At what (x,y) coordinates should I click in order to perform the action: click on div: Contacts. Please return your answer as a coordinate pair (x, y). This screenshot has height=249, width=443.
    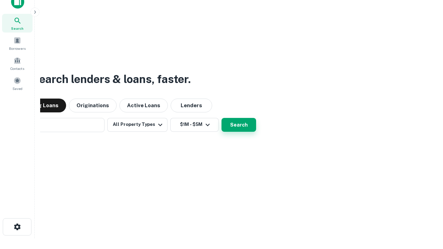
    Looking at the image, I should click on (17, 63).